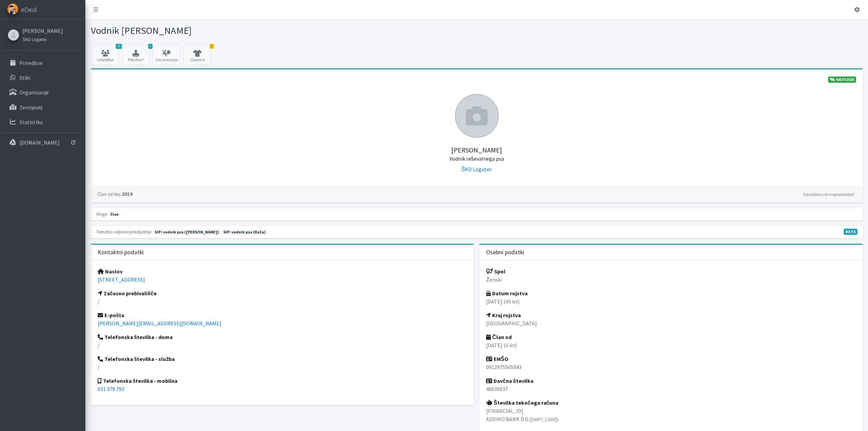 This screenshot has width=868, height=431. Describe the element at coordinates (510, 345) in the screenshot. I see `em: 6 let` at that location.